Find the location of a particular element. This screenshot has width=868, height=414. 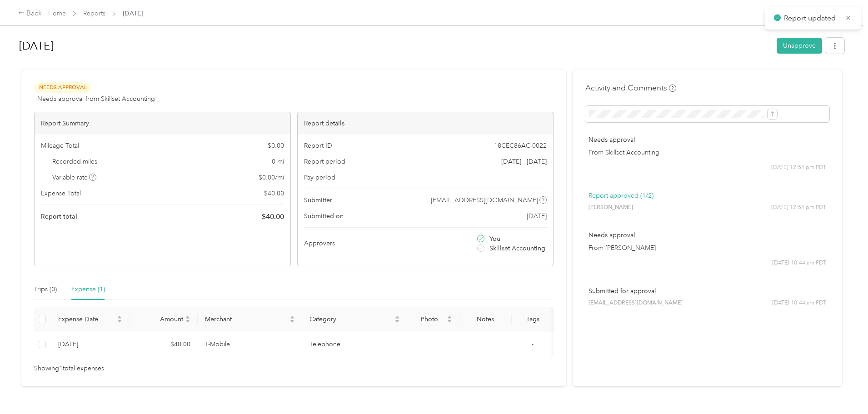

div: Trips (0) is located at coordinates (45, 290).